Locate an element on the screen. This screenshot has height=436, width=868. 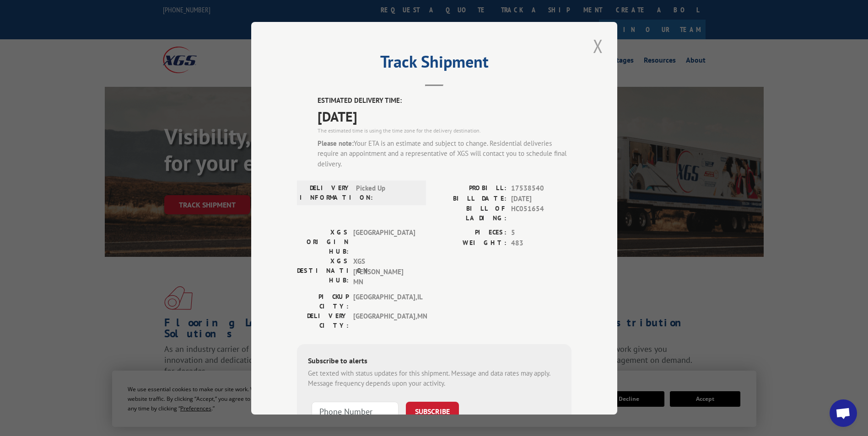
label: BILL OF LADING: is located at coordinates (470, 213).